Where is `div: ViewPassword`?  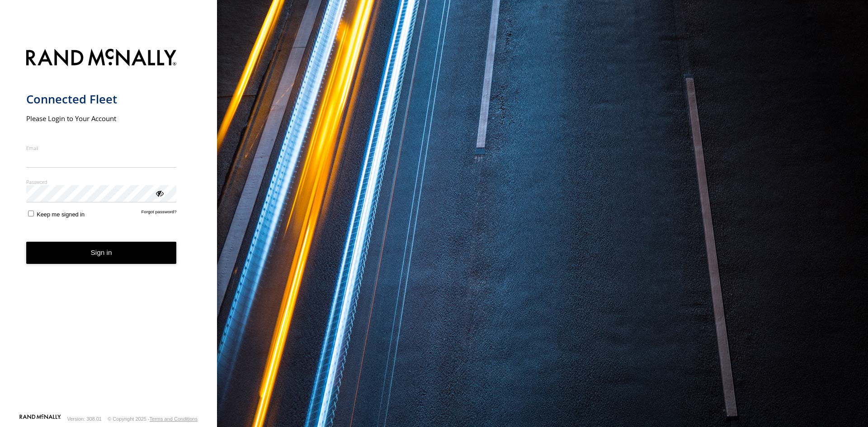 div: ViewPassword is located at coordinates (159, 193).